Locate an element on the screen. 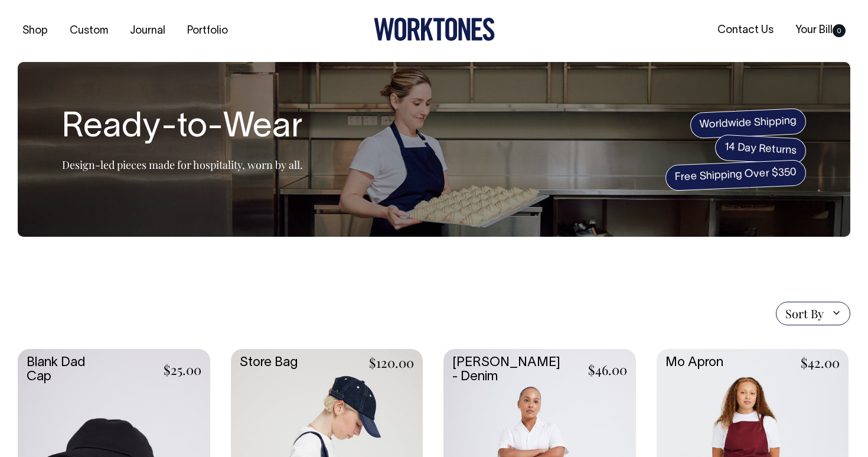 The width and height of the screenshot is (868, 457). p: Design-led pieces made for hospitality, worn by all. is located at coordinates (182, 165).